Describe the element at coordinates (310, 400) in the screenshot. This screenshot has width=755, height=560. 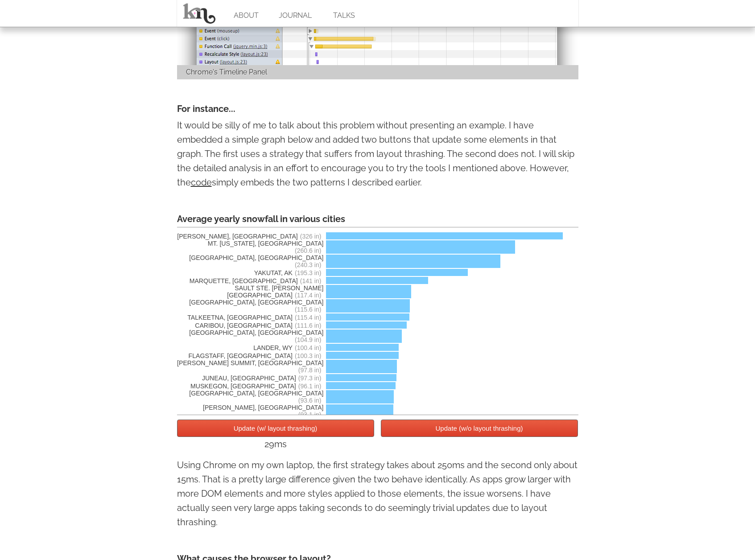
I see `span: (93.6 in)` at that location.